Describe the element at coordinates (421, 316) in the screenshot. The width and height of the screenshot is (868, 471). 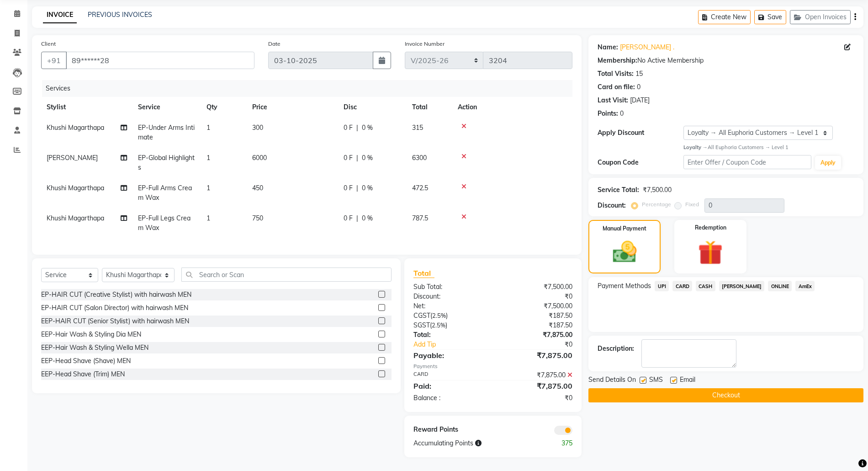
I see `span: CGST` at that location.